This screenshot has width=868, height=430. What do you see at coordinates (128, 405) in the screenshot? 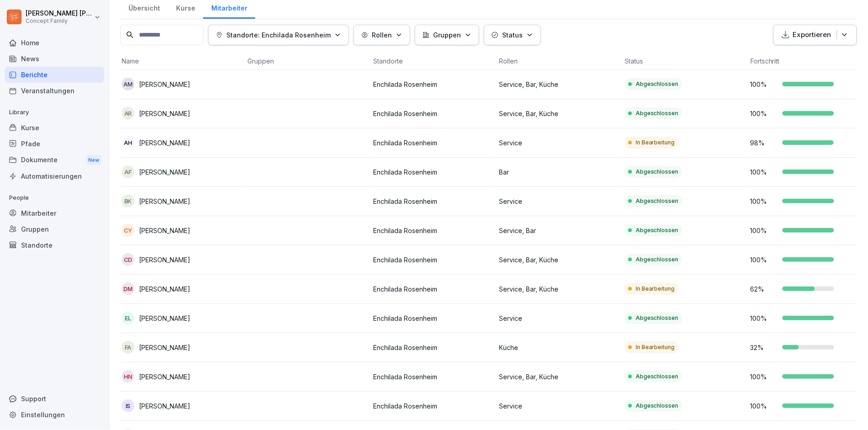
I see `div: IS` at bounding box center [128, 405].